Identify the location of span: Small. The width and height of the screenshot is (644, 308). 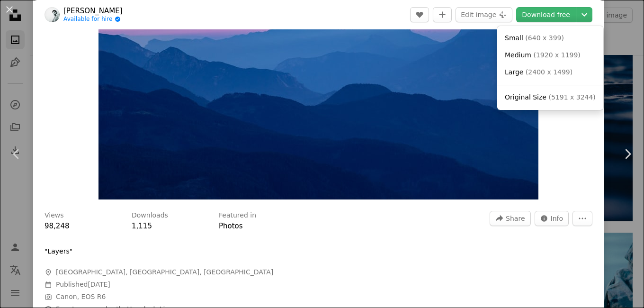
(514, 38).